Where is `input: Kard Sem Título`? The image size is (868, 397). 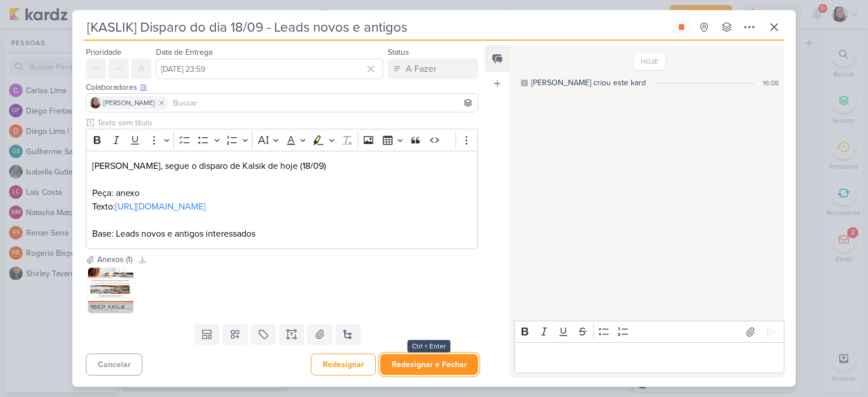
input: Kard Sem Título is located at coordinates (376, 27).